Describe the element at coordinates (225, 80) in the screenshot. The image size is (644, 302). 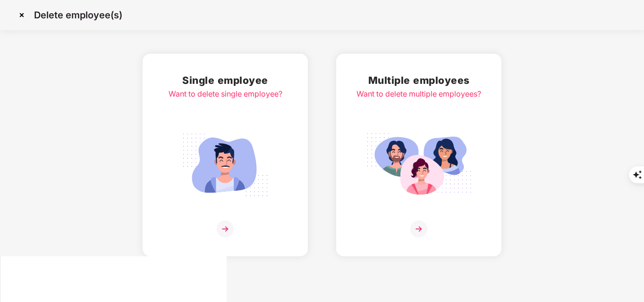
I see `h2: Single employee` at that location.